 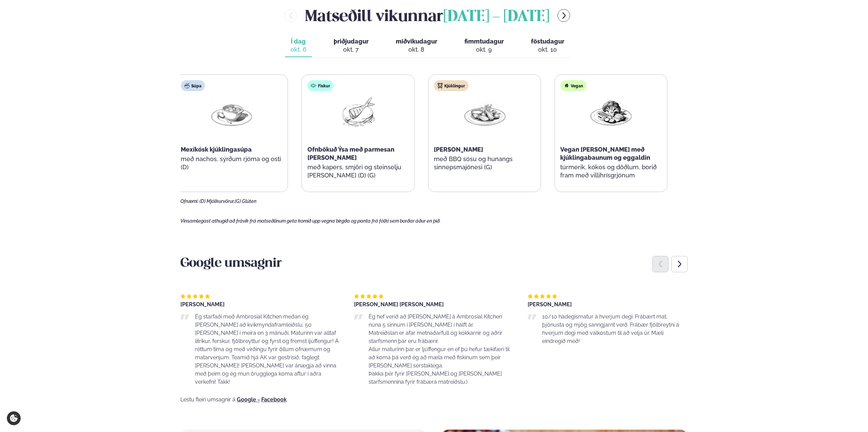 I want to click on span: Í dag, so click(x=298, y=41).